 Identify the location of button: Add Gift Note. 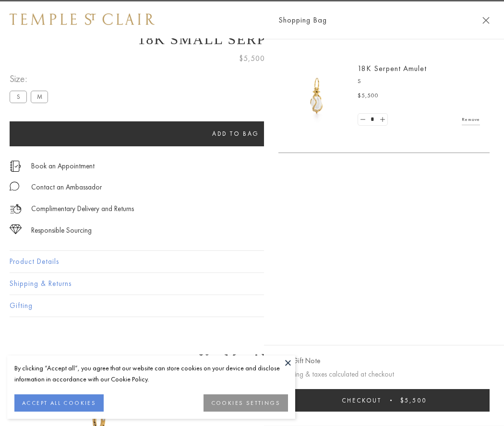
(299, 361).